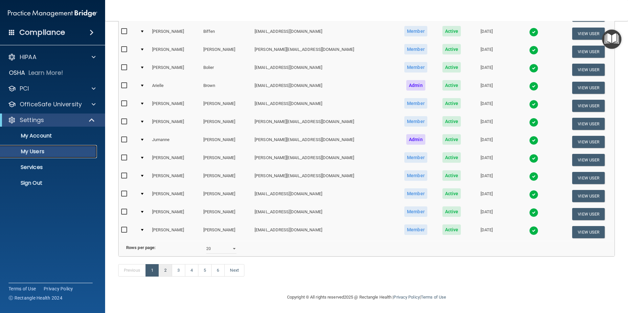 The image size is (628, 313). Describe the element at coordinates (416, 85) in the screenshot. I see `span: Admin` at that location.